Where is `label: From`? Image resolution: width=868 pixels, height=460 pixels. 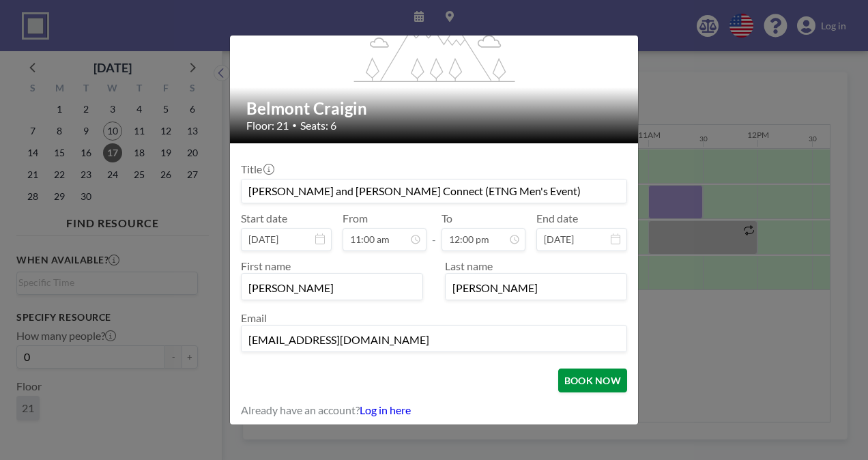
label: From is located at coordinates (355, 219).